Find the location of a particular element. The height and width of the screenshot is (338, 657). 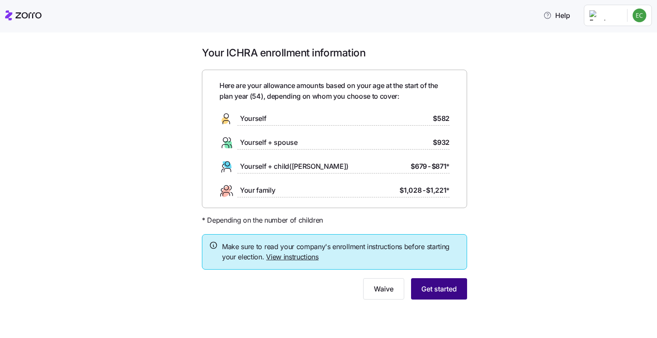

button: Get started is located at coordinates (439, 289).